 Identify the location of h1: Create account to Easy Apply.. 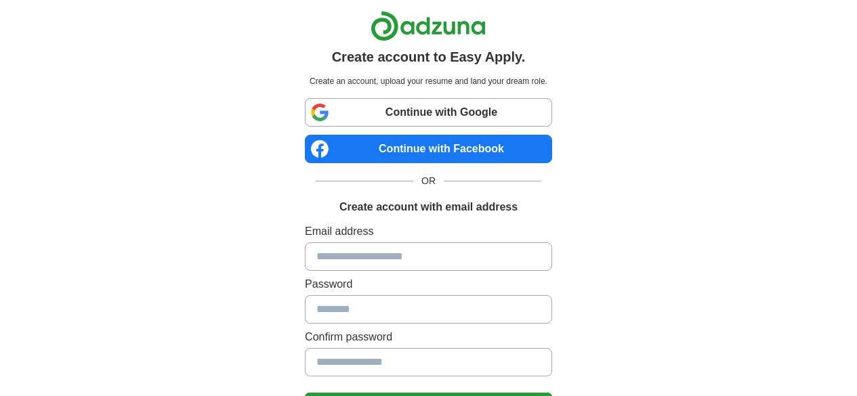
(429, 57).